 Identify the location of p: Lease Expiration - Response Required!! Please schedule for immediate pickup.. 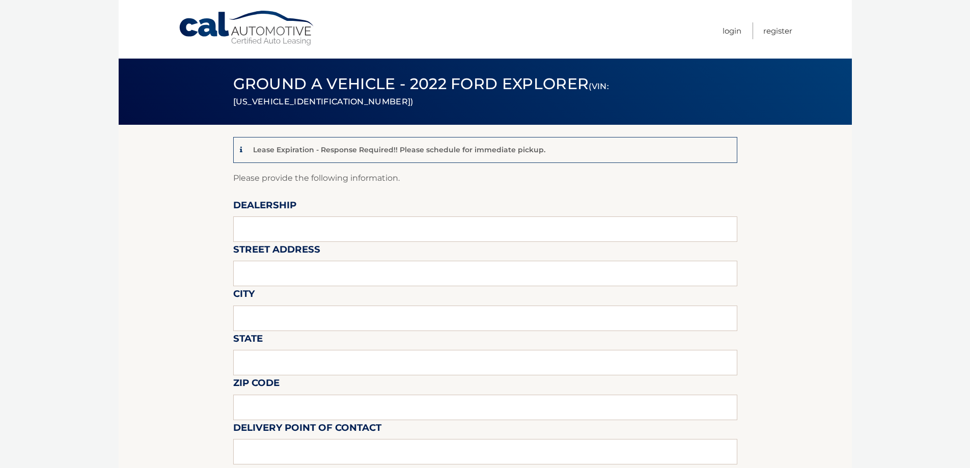
(399, 150).